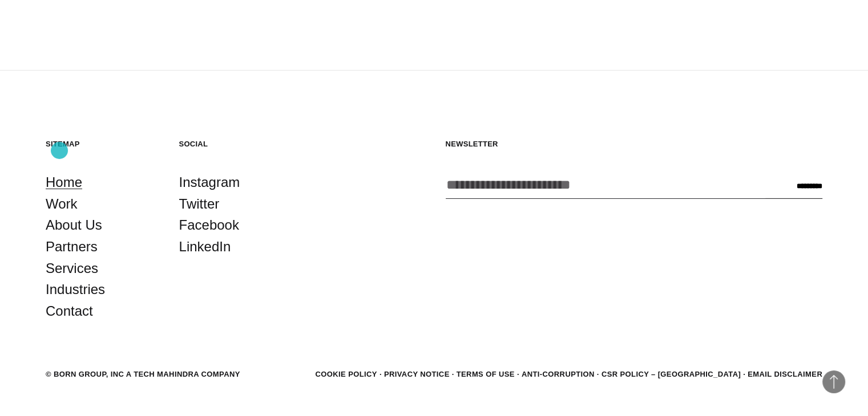 The image size is (868, 416). Describe the element at coordinates (634, 144) in the screenshot. I see `h5: Newsletter` at that location.